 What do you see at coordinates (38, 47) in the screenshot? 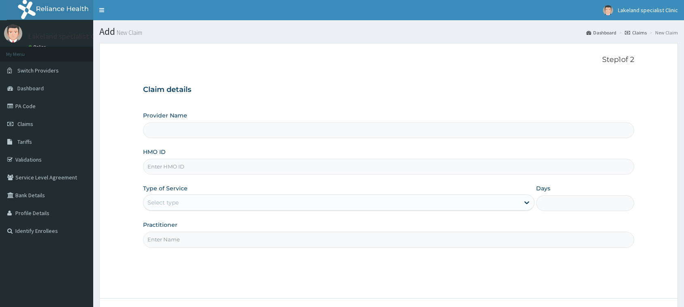
I see `a: Online` at bounding box center [38, 47].